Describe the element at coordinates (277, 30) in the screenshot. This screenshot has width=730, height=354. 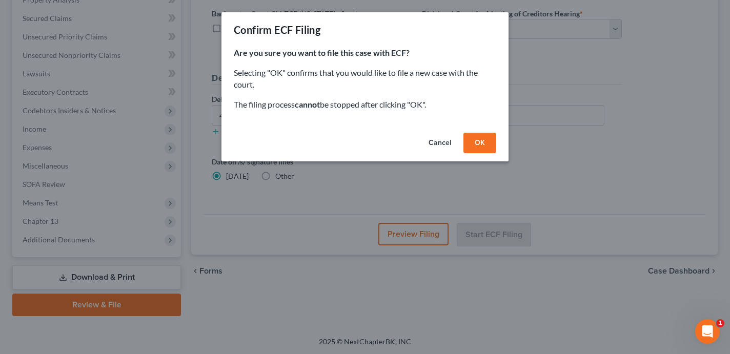
I see `div: Confirm ECF Filing` at that location.